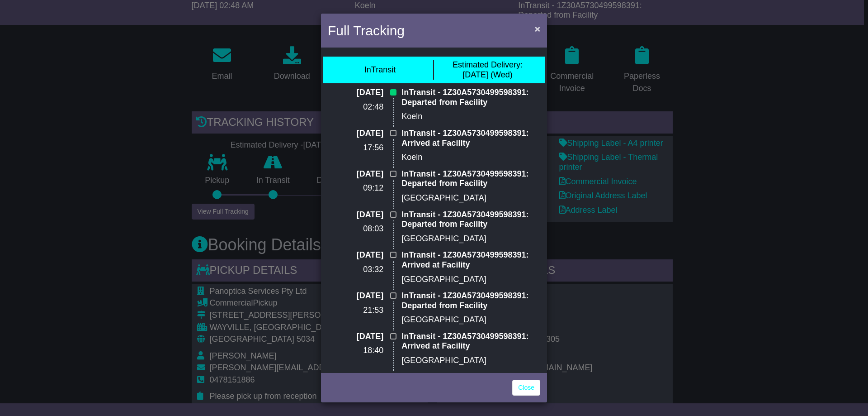  I want to click on a: Close, so click(526, 388).